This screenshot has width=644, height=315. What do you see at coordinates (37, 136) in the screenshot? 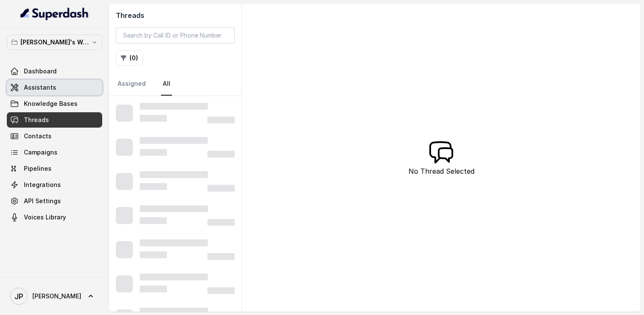
I see `span: Contacts` at bounding box center [37, 136].